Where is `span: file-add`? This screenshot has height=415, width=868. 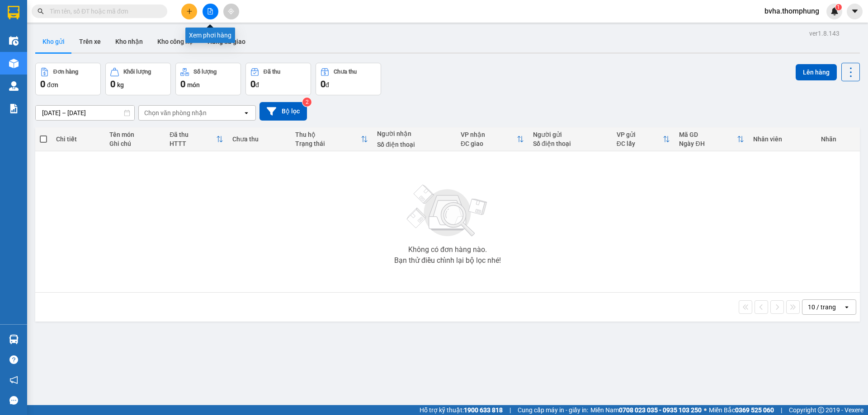 span: file-add is located at coordinates (210, 11).